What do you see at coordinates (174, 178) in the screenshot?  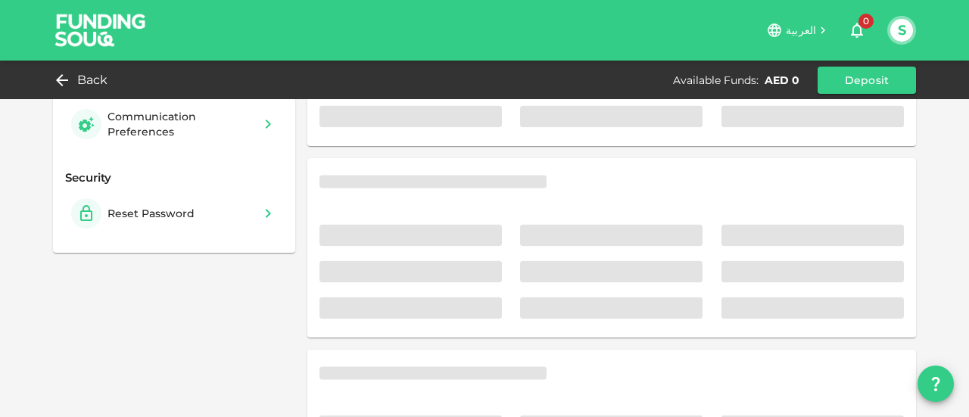 I see `div: Security` at bounding box center [174, 178].